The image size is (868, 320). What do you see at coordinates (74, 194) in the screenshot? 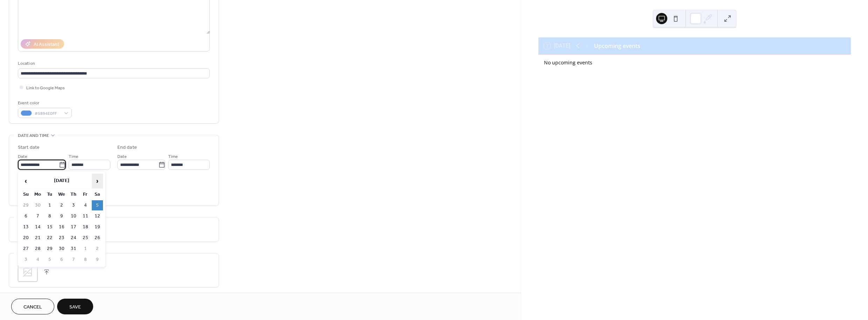
I see `th: Th` at bounding box center [74, 194].